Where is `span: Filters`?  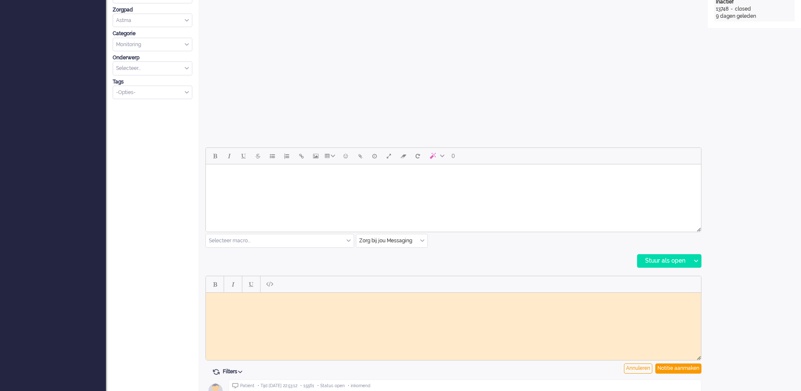 span: Filters is located at coordinates (234, 371).